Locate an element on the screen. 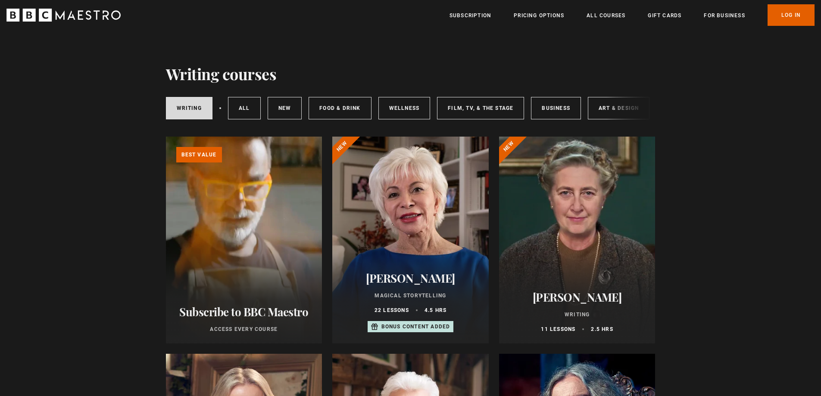  a: BBC Maestro is located at coordinates (63, 15).